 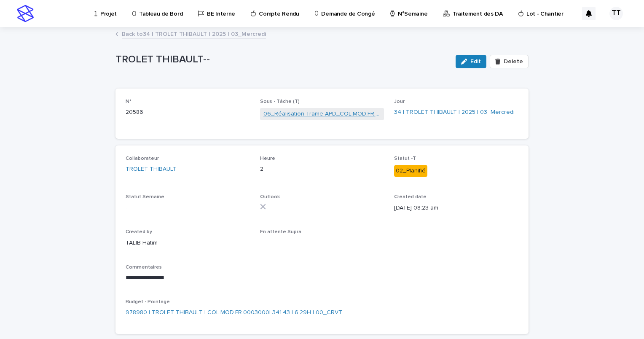 What do you see at coordinates (476, 61) in the screenshot?
I see `span: Edit` at bounding box center [476, 61].